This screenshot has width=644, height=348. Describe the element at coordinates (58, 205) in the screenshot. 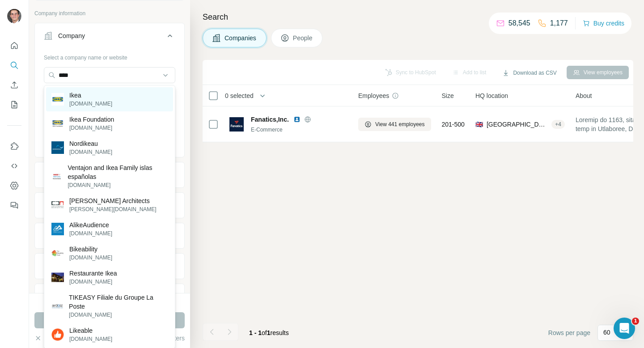

I see `img: Chris Dikeakos Architects` at that location.